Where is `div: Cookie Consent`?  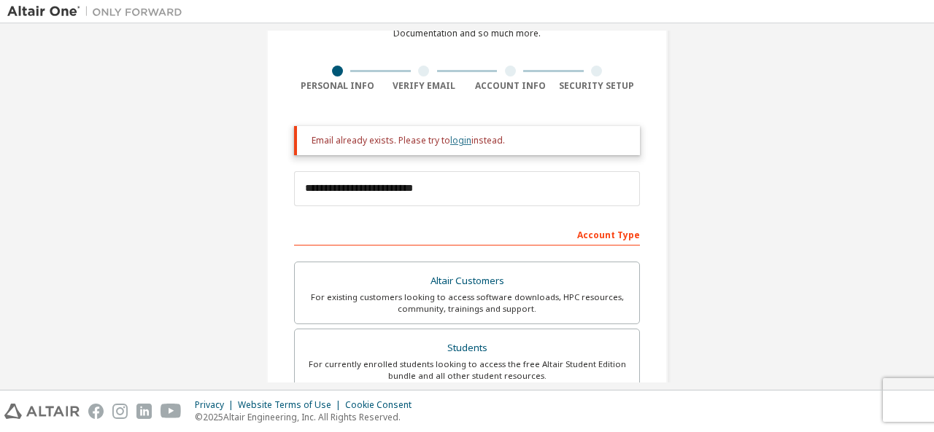 div: Cookie Consent is located at coordinates (382, 405).